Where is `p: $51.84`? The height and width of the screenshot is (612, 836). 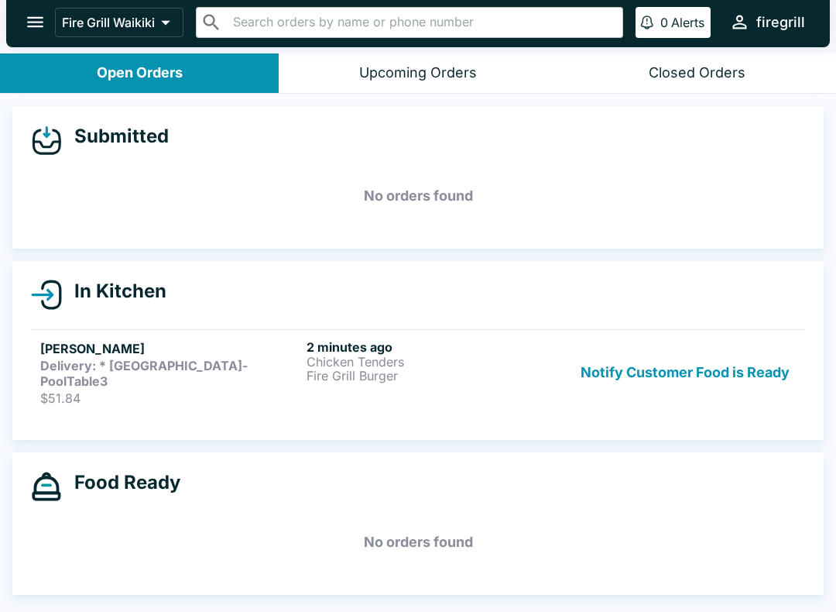 p: $51.84 is located at coordinates (170, 398).